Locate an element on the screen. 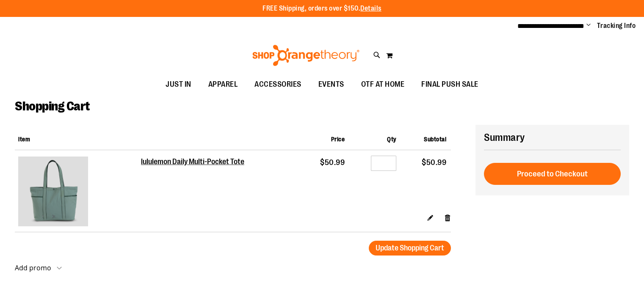 Image resolution: width=644 pixels, height=294 pixels. img: lululemon Daily Multi-Pocket Tote is located at coordinates (53, 191).